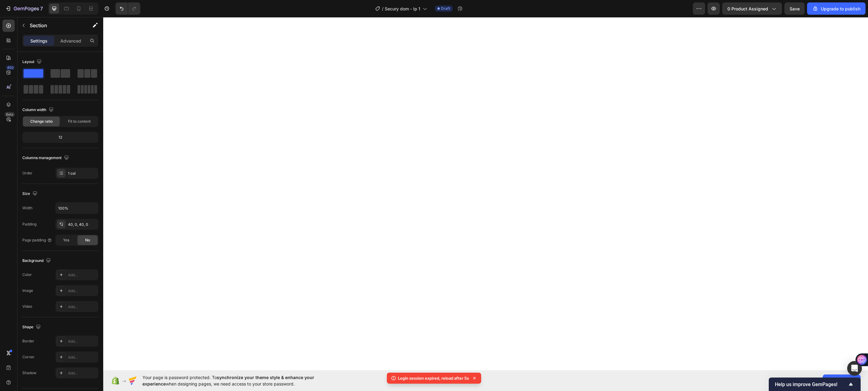  I want to click on button: Allow access, so click(842, 381).